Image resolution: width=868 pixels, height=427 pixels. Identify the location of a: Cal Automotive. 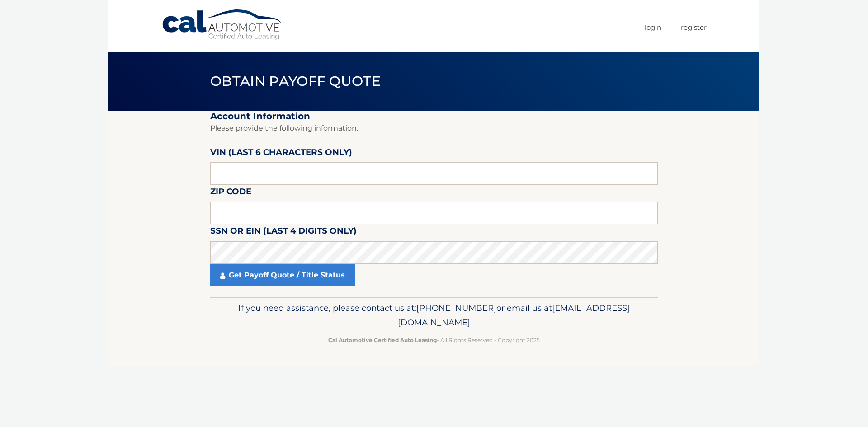
(223, 25).